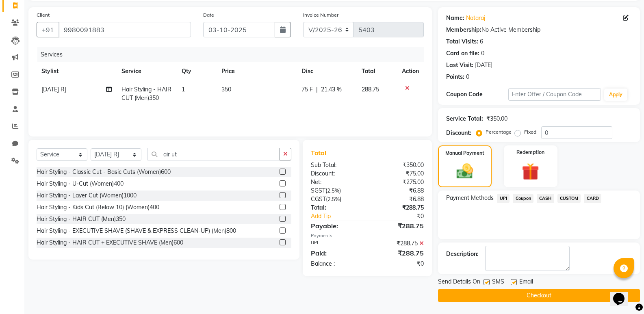 This screenshot has width=644, height=314. What do you see at coordinates (462, 42) in the screenshot?
I see `div: Total Visits:` at bounding box center [462, 42].